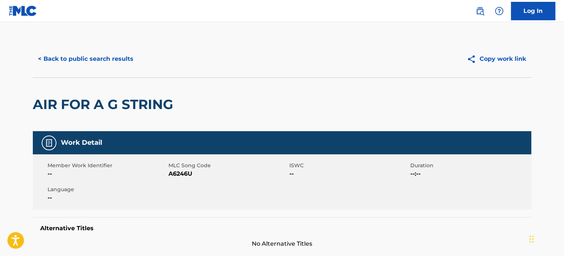 The image size is (564, 256). I want to click on img: Copy work link, so click(473, 59).